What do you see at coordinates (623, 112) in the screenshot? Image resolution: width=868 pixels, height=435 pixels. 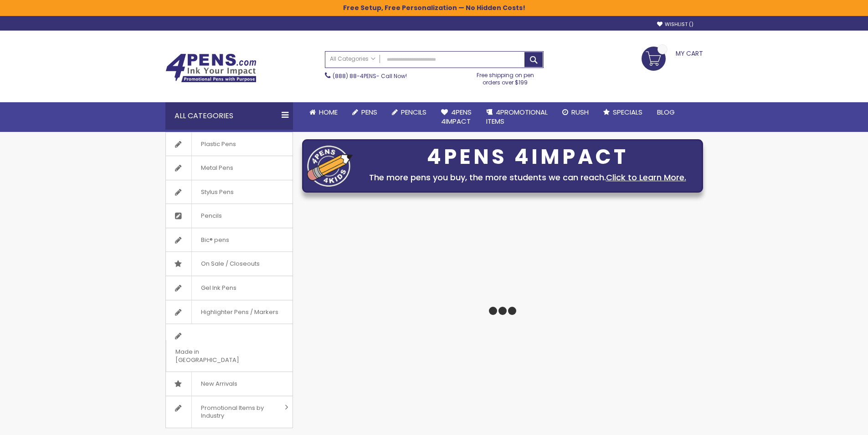 I see `a: Specials` at bounding box center [623, 112].